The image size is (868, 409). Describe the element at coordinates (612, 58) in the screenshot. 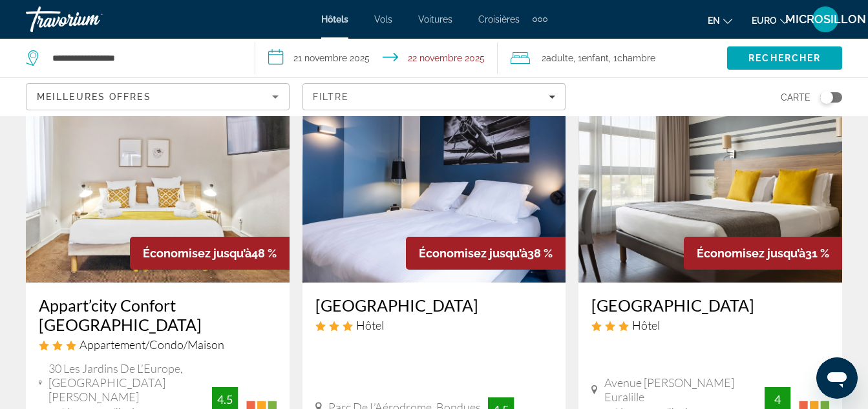

I see `button: Voyageurs : 2 adultes, 1 enfant` at that location.